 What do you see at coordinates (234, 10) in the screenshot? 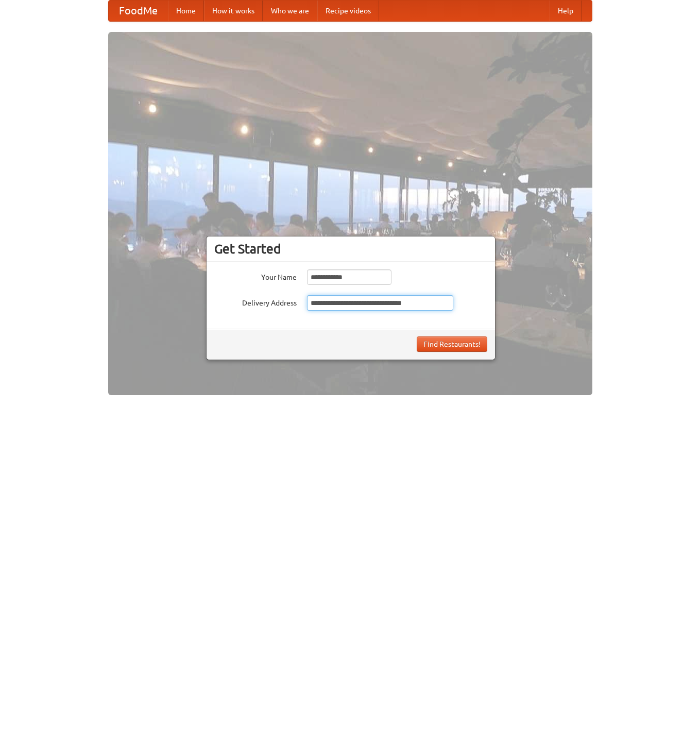
I see `a: How it works` at bounding box center [234, 10].